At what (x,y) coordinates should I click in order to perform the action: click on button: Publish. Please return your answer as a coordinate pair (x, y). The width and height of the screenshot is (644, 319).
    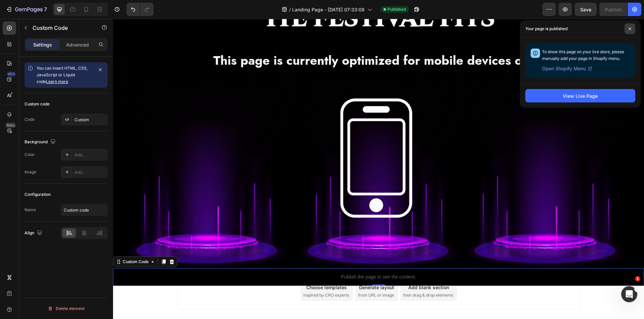
    Looking at the image, I should click on (614, 9).